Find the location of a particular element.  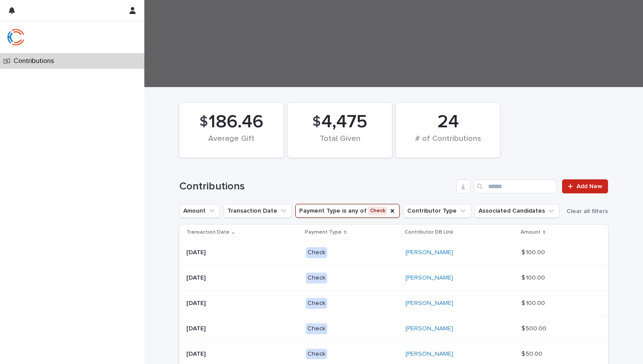

button: Transaction Date is located at coordinates (258, 211).